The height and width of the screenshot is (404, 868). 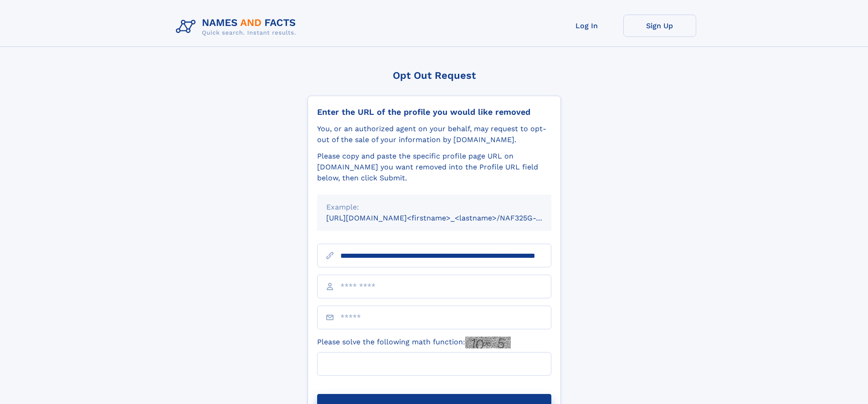 I want to click on a: Sign Up, so click(x=660, y=25).